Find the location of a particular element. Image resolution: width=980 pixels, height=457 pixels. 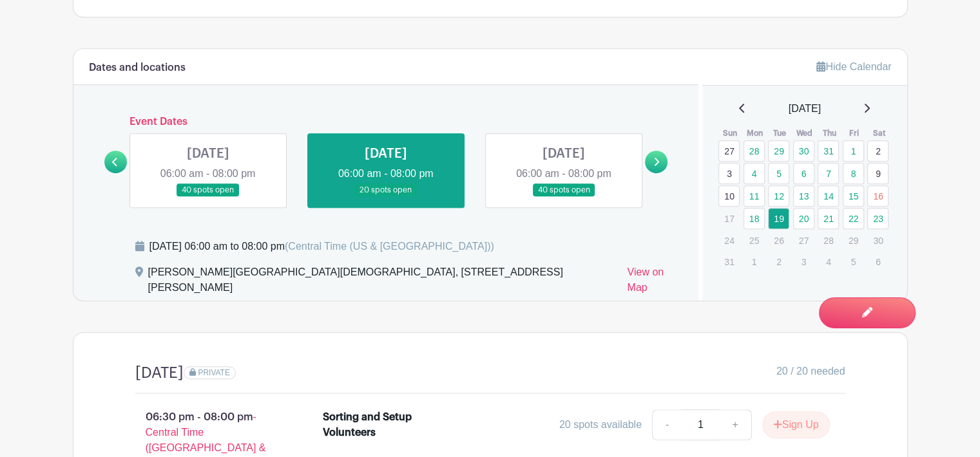

a: Hide Calendar is located at coordinates (853, 67).